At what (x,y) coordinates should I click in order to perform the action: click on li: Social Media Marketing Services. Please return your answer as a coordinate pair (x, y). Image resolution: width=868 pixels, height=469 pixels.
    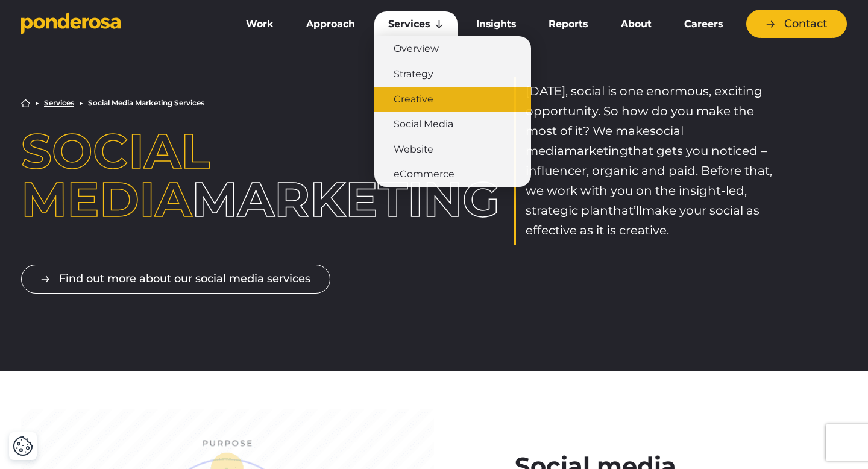
    Looking at the image, I should click on (146, 103).